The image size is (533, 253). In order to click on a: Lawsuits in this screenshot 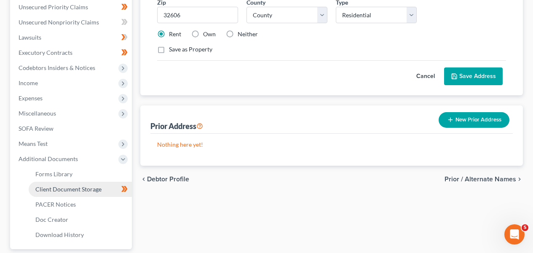, I will do `click(72, 37)`.